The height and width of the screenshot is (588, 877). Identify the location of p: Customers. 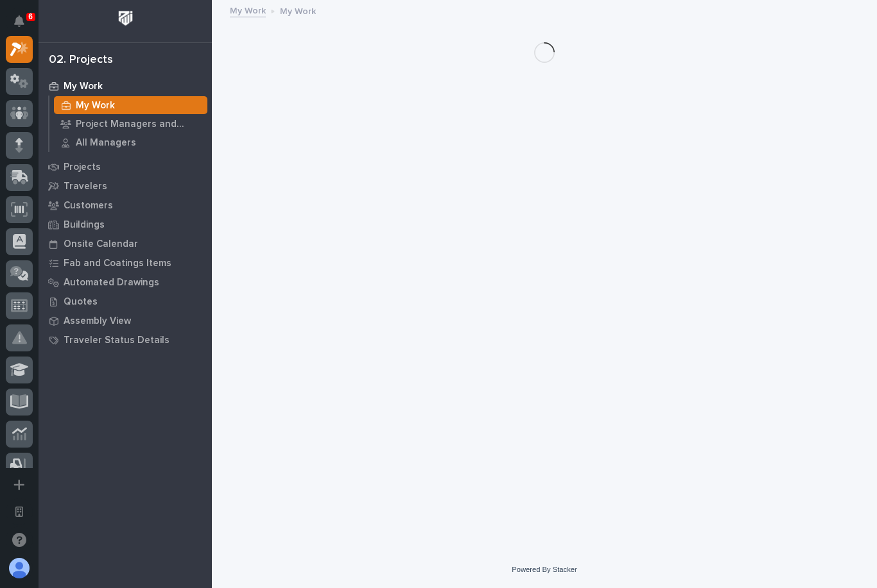
(88, 206).